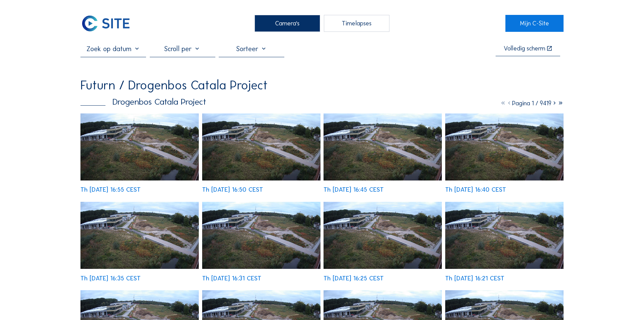  What do you see at coordinates (174, 85) in the screenshot?
I see `div: Futurn / Drogenbos Catala Project` at bounding box center [174, 85].